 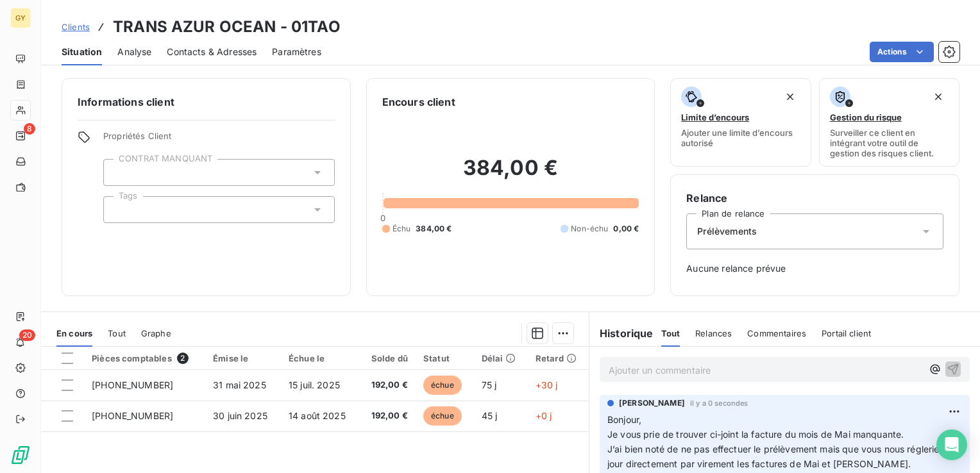 I want to click on div: Solde dû, so click(x=387, y=358).